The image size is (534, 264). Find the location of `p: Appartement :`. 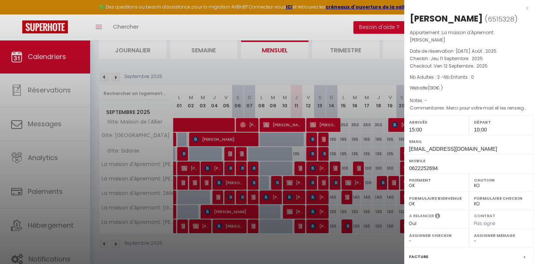

p: Appartement : is located at coordinates (469, 36).